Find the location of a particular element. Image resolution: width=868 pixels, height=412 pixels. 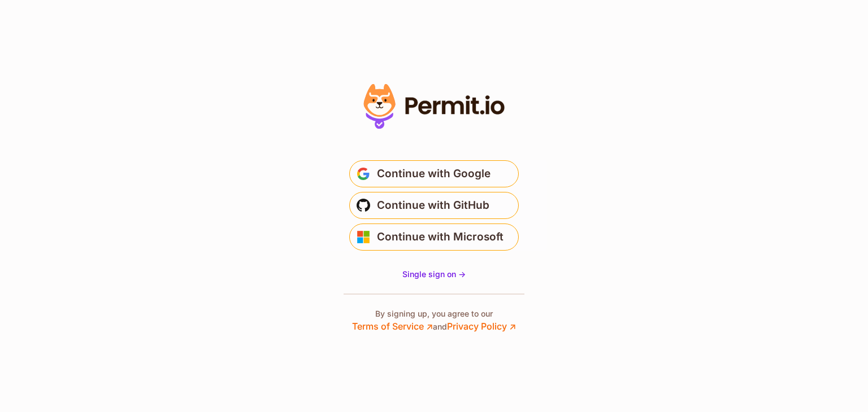

a: Terms of Service ↗ is located at coordinates (392, 326).